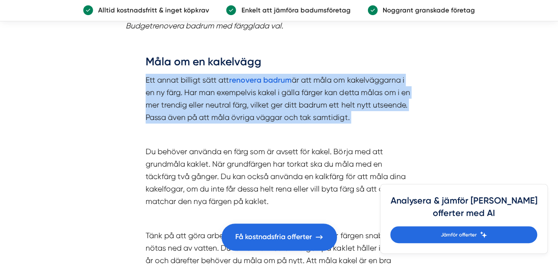  Describe the element at coordinates (260, 80) in the screenshot. I see `strong: renovera badrum` at that location.